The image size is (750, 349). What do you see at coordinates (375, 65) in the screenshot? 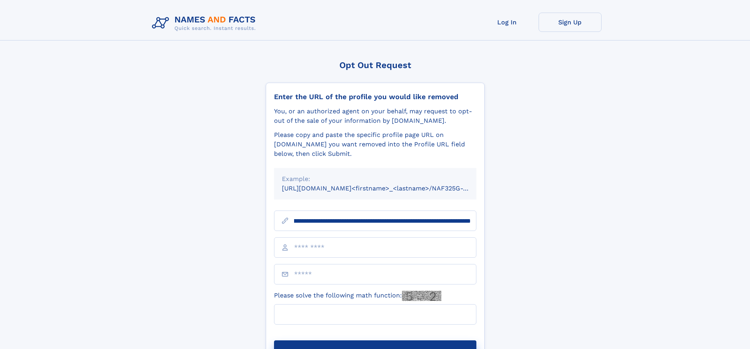
I see `div: Opt Out Request` at bounding box center [375, 65].